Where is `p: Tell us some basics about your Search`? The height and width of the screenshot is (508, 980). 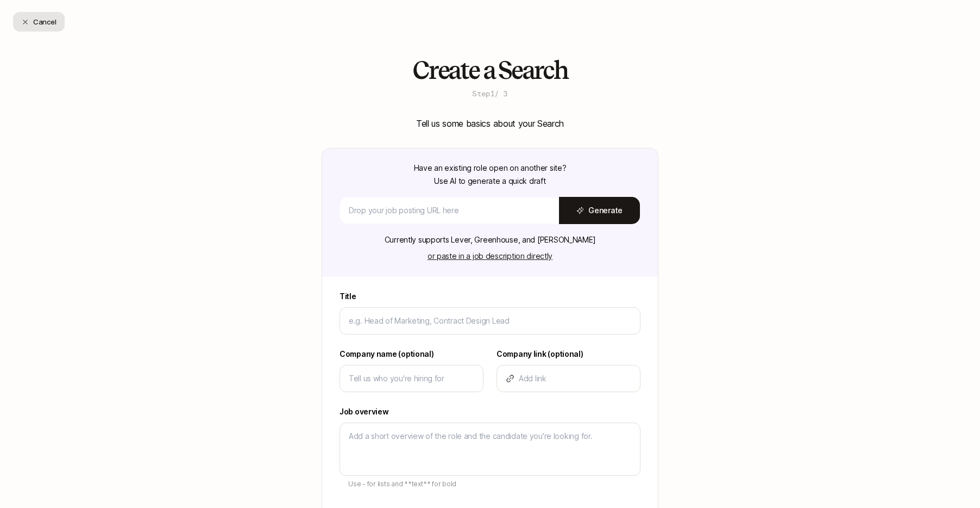
p: Tell us some basics about your Search is located at coordinates (490, 123).